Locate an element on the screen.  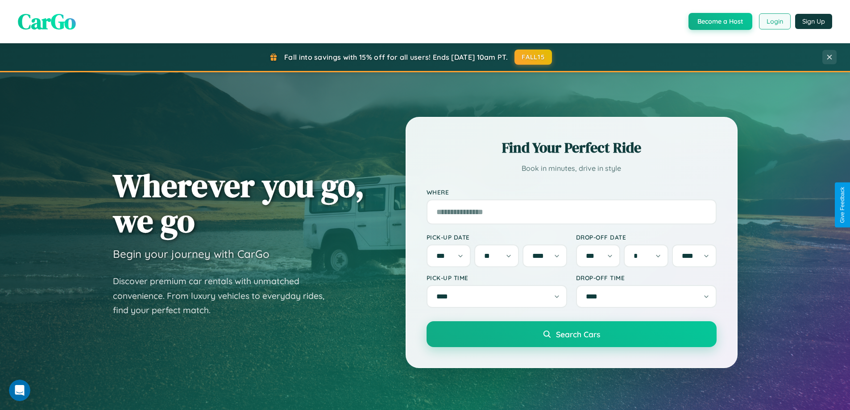
h3: Begin your journey with CarGo is located at coordinates (191, 254).